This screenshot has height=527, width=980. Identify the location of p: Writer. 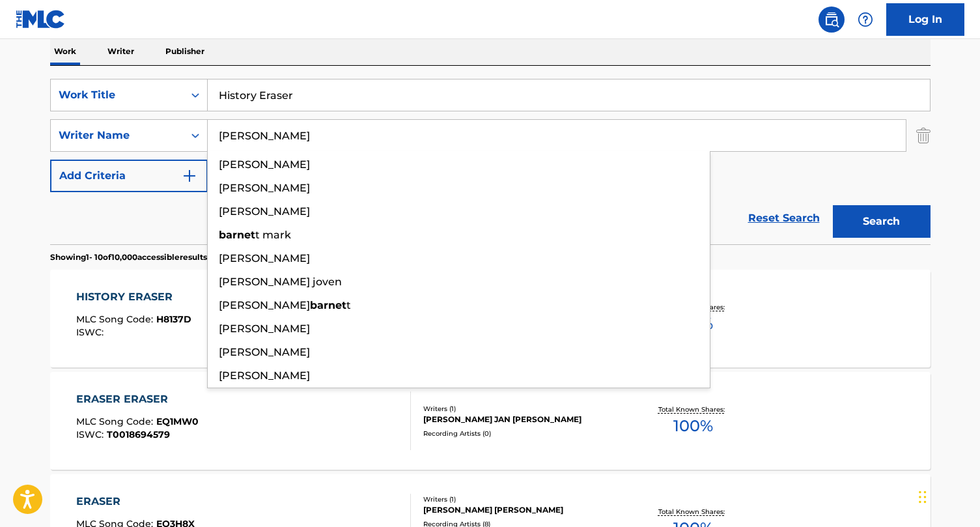
(120, 51).